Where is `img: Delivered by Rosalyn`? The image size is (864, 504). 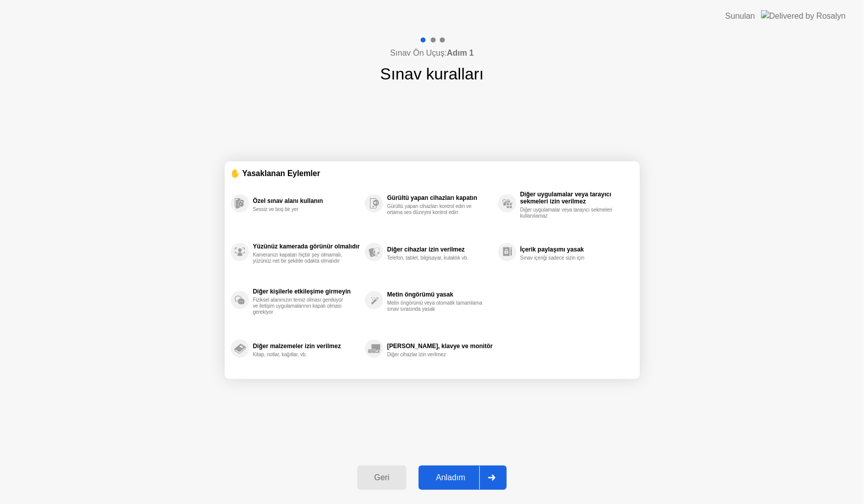 img: Delivered by Rosalyn is located at coordinates (804, 16).